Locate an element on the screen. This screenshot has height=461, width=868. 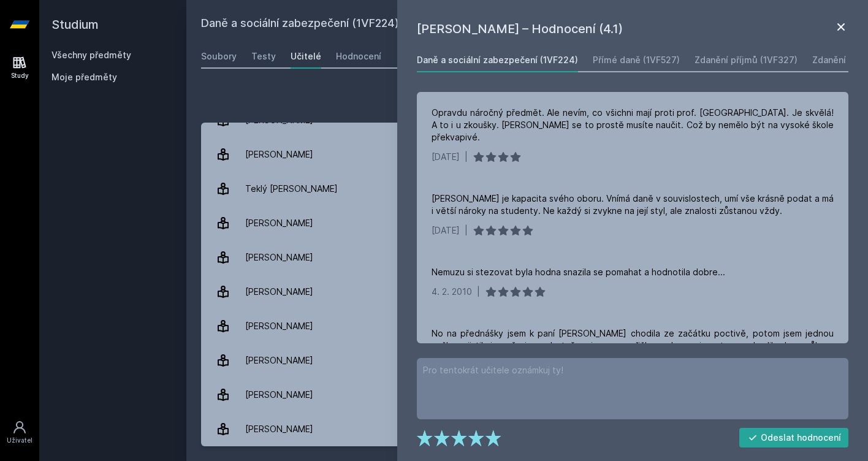
div: Hodnocení is located at coordinates (358, 56).